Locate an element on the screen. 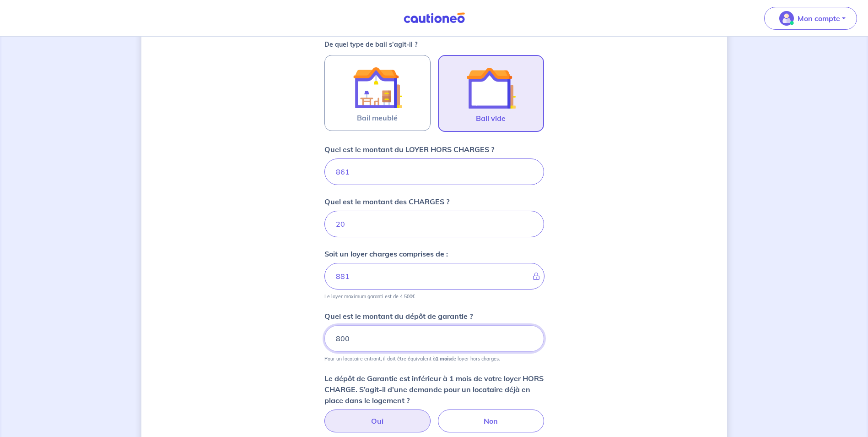 This screenshot has height=437, width=868. p: Quel est le montant du dépôt de garantie ? is located at coordinates (398, 316).